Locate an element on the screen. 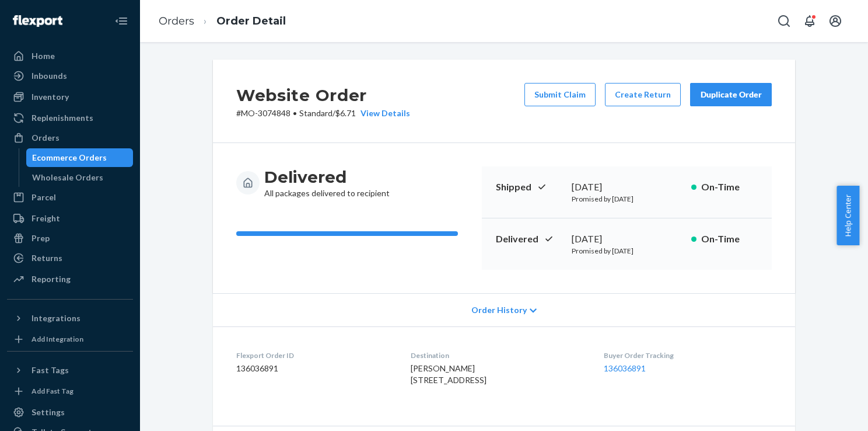 This screenshot has height=431, width=868. button: Open Search Box is located at coordinates (784, 21).